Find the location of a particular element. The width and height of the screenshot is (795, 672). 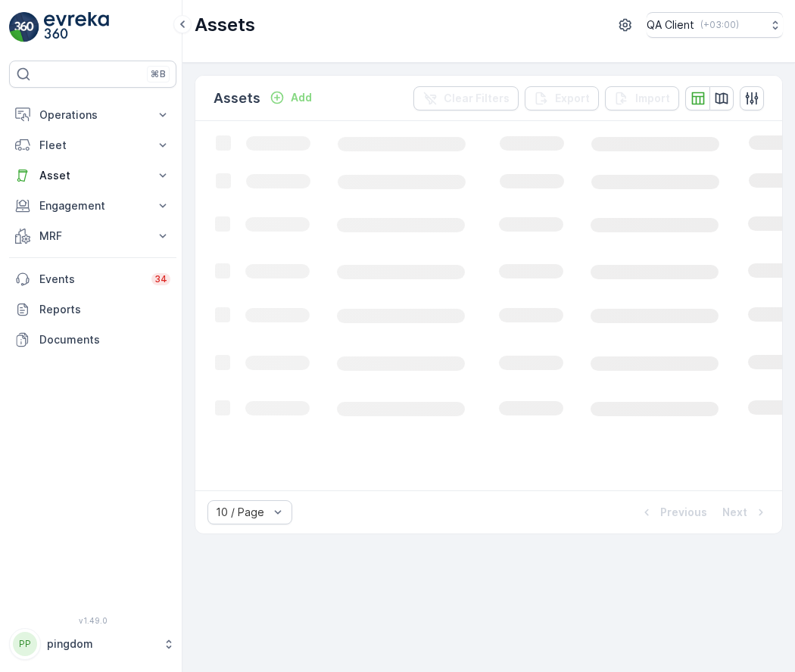

button: Engagement is located at coordinates (93, 206).